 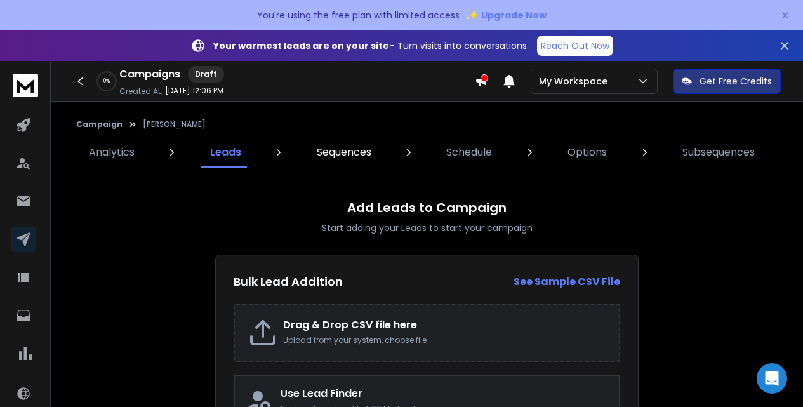 I want to click on span: Upgrade Now, so click(x=514, y=15).